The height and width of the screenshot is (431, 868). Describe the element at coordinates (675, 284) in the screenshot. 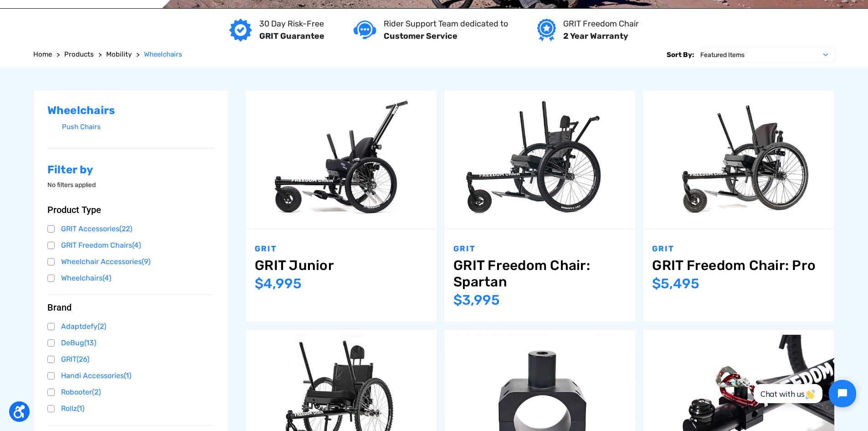

I see `span: $5,495` at that location.